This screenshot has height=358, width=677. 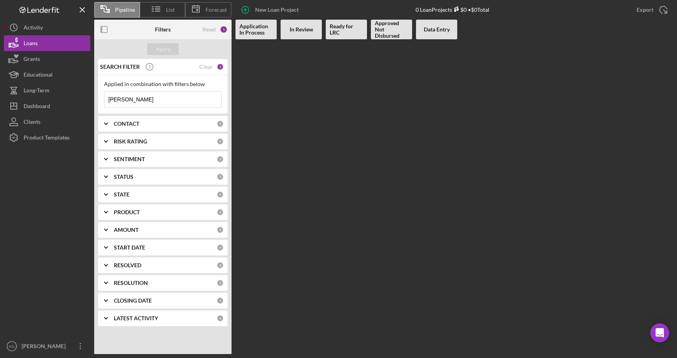 What do you see at coordinates (47, 27) in the screenshot?
I see `a: Activity` at bounding box center [47, 27].